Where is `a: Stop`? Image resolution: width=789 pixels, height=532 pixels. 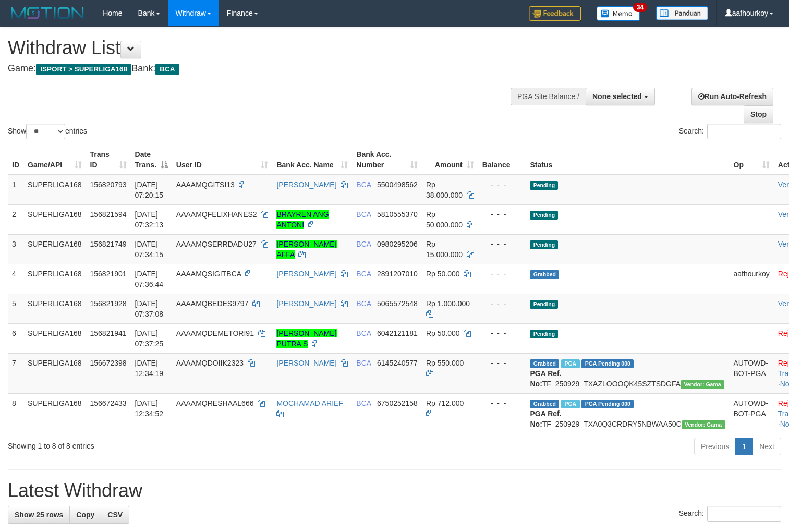 a: Stop is located at coordinates (758, 114).